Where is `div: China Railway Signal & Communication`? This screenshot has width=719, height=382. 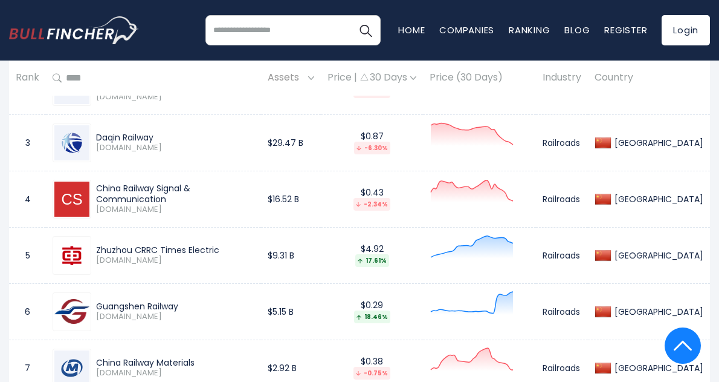 div: China Railway Signal & Communication is located at coordinates (175, 193).